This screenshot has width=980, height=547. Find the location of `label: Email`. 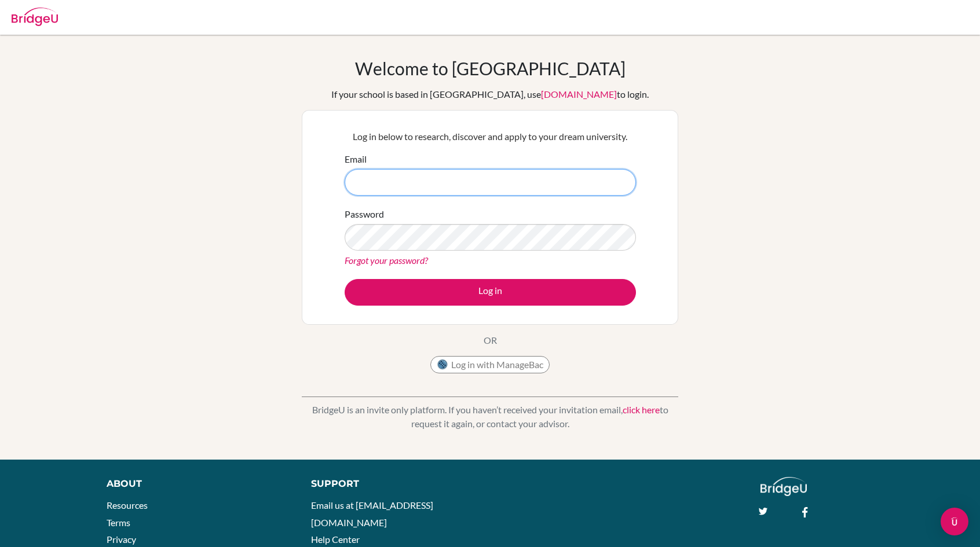

label: Email is located at coordinates (355, 159).